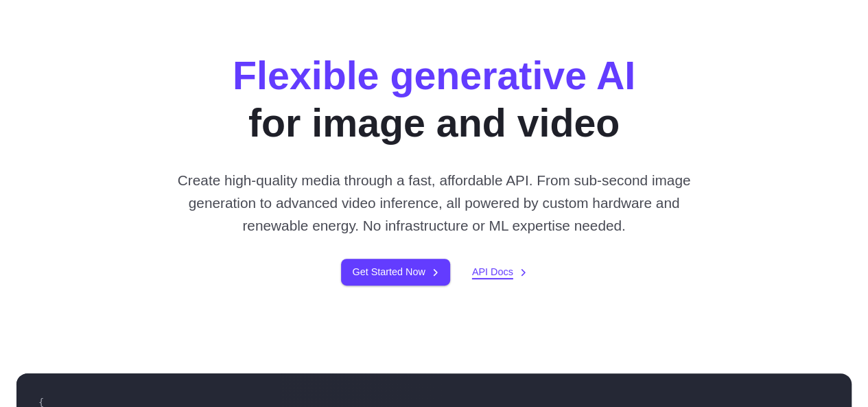  Describe the element at coordinates (395, 272) in the screenshot. I see `a: Get Started Now` at that location.